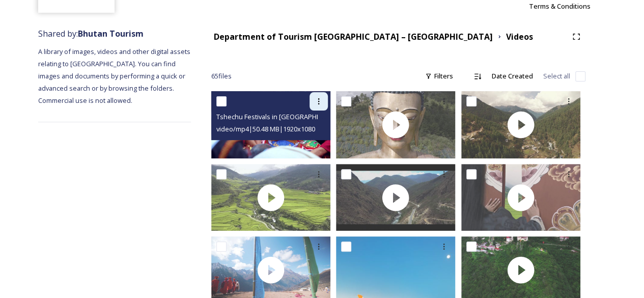 This screenshot has height=298, width=644. Describe the element at coordinates (110, 33) in the screenshot. I see `strong: Bhutan Tourism` at that location.